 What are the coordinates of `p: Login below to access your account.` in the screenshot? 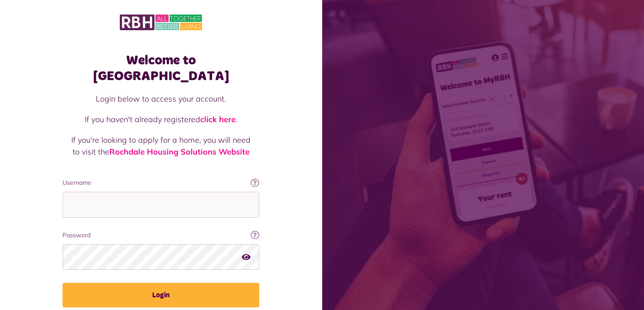 It's located at (161, 98).